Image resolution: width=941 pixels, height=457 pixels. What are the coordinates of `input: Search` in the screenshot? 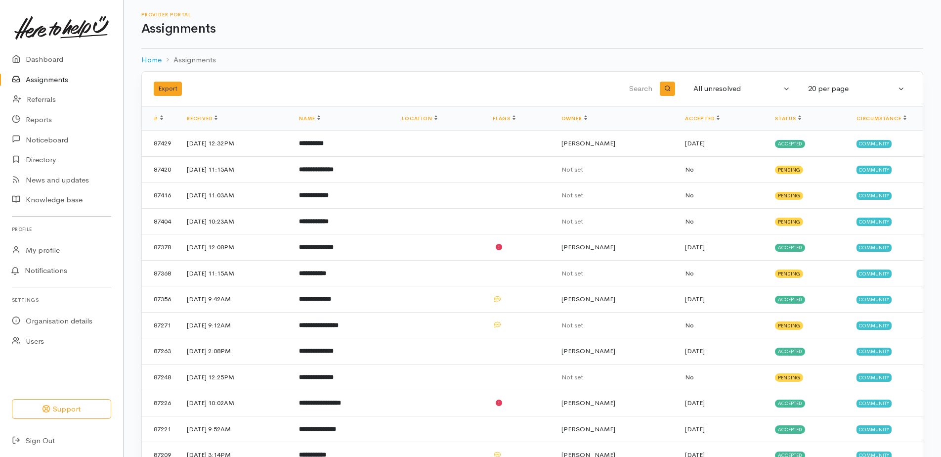 It's located at (537, 89).